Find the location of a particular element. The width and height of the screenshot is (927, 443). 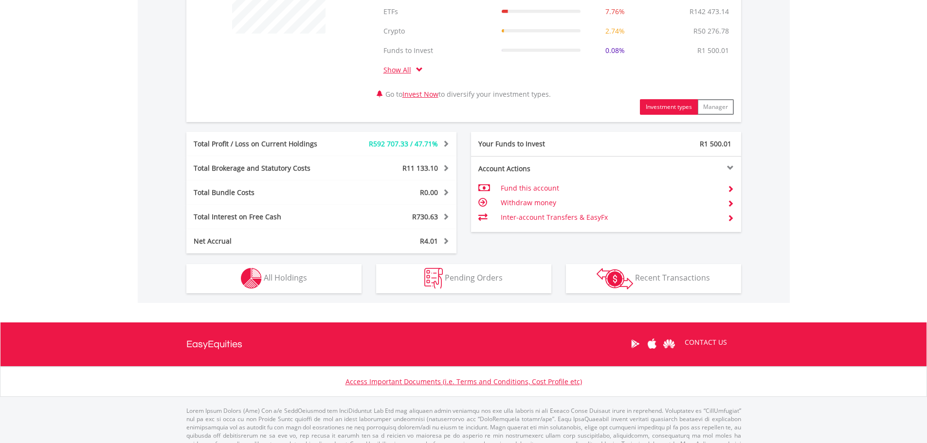

button: Pending Orders is located at coordinates (464, 279).